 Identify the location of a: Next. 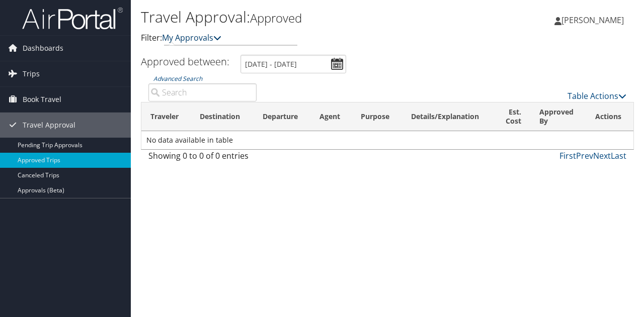
(602, 156).